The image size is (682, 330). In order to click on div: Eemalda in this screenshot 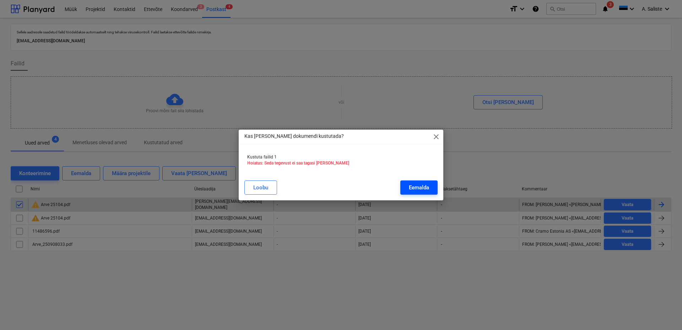, I will do `click(419, 188)`.